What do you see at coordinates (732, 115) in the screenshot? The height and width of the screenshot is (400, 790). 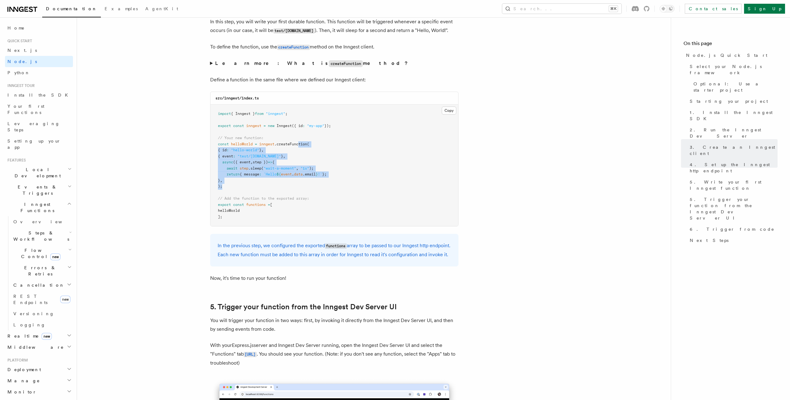 I see `a: 1. Install the Inngest SDK` at bounding box center [732, 115].